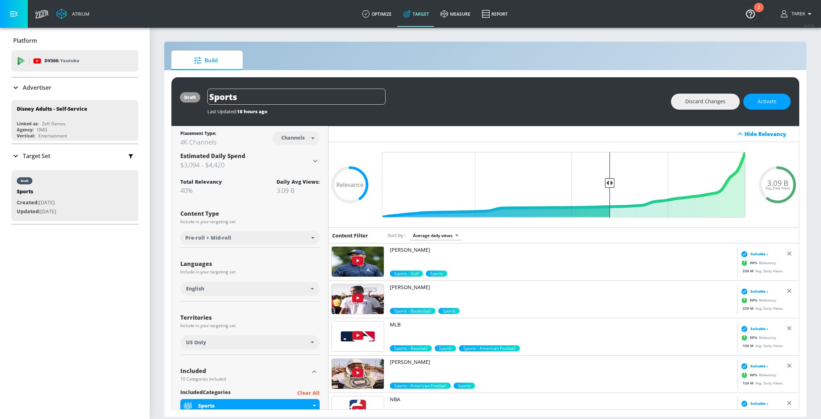  What do you see at coordinates (562, 325) in the screenshot?
I see `p: MLB` at bounding box center [562, 325].